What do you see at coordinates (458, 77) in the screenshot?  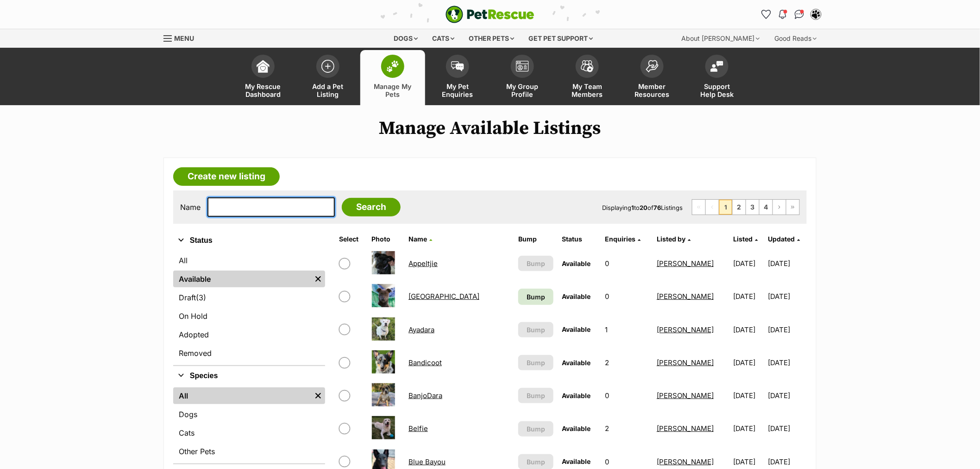 I see `a: My Pet Enquiries` at bounding box center [458, 77].